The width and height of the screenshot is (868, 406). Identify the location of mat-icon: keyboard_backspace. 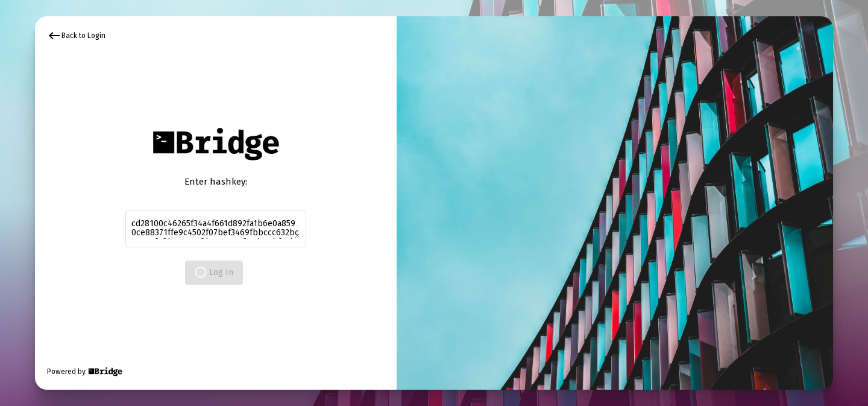
(55, 35).